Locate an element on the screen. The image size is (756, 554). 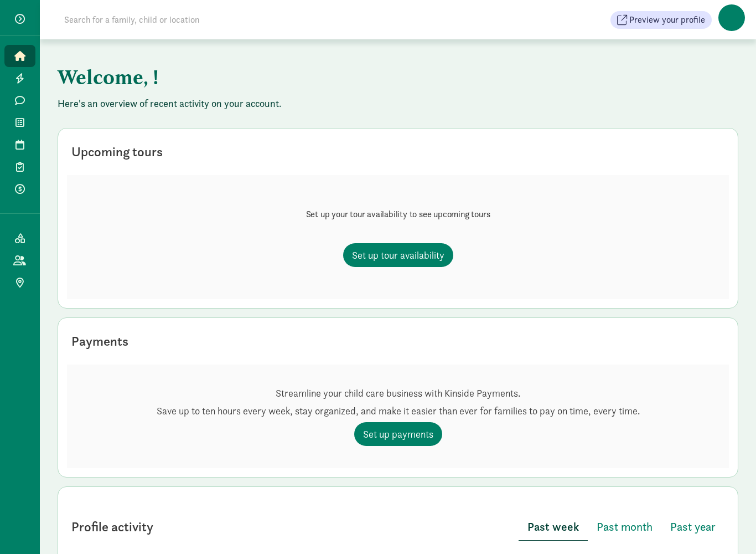
button: Past week is located at coordinates (553, 527).